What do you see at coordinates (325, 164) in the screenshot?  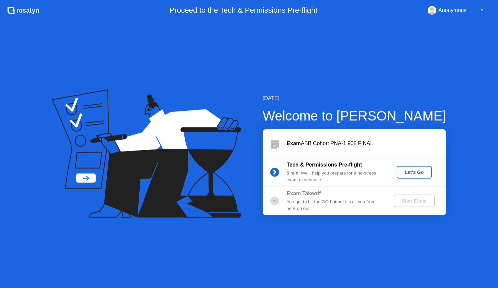 I see `b: Tech & Permissions Pre-flight` at bounding box center [325, 164].